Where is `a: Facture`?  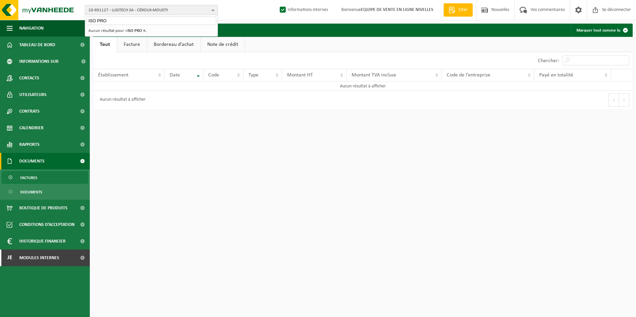
a: Facture is located at coordinates (132, 45).